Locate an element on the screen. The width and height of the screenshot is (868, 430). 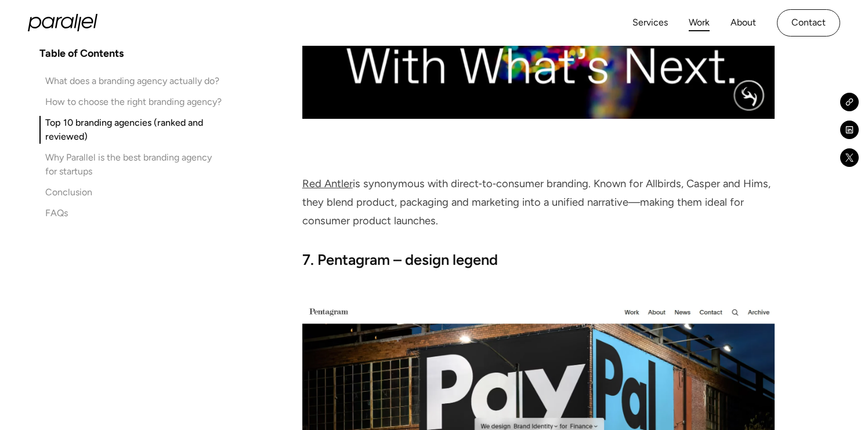
div: Why Parallel is the best branding agency for startups is located at coordinates (134, 165).